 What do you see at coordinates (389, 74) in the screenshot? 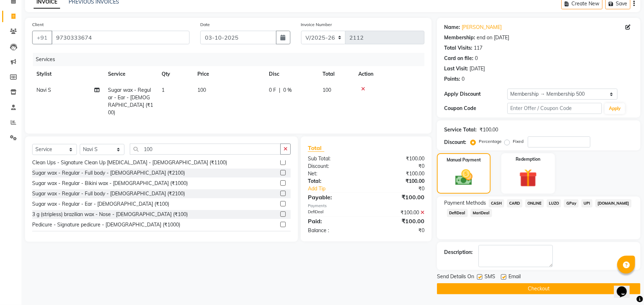
I see `th: Action` at bounding box center [389, 74].